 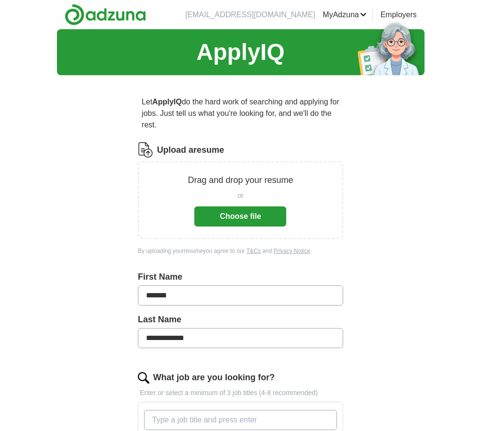 I want to click on span: or, so click(x=240, y=195).